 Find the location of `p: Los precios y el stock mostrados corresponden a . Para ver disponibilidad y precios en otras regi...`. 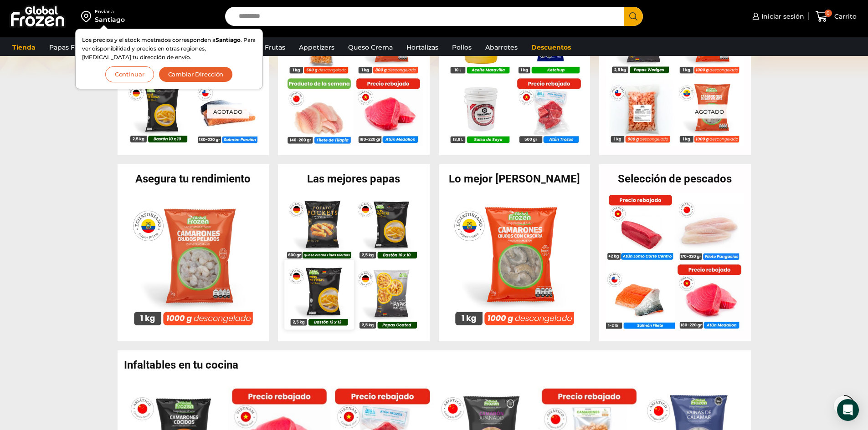

p: Los precios y el stock mostrados corresponden a . Para ver disponibilidad y precios en otras regi... is located at coordinates (169, 49).